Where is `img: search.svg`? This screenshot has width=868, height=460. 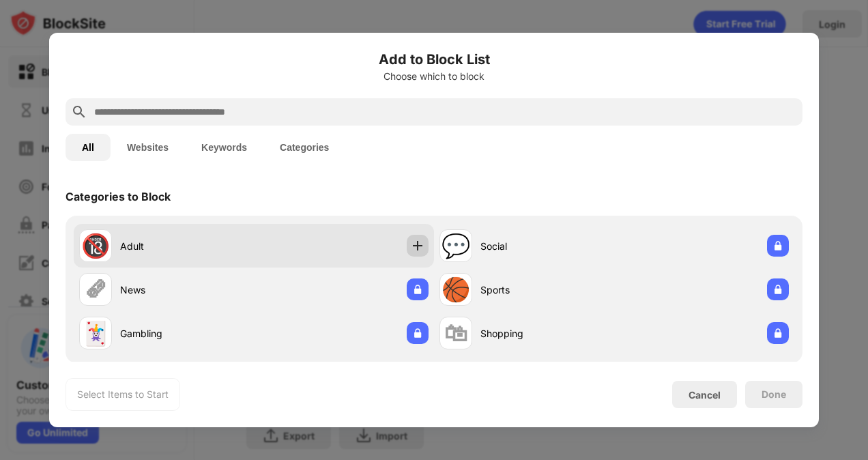 img: search.svg is located at coordinates (79, 112).